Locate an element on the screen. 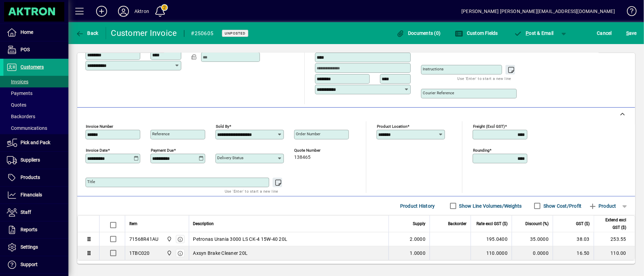 The width and height of the screenshot is (644, 276). a: POS is located at coordinates (36, 50).